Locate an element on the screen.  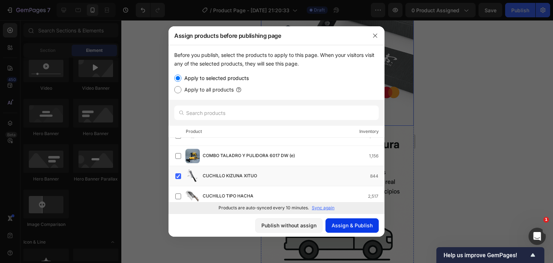
div: Inventory is located at coordinates (369, 131).